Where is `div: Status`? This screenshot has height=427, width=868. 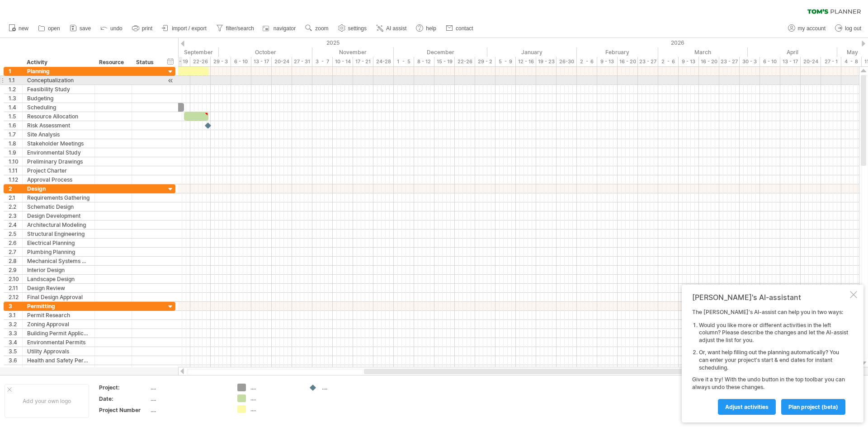
div: Status is located at coordinates (146, 62).